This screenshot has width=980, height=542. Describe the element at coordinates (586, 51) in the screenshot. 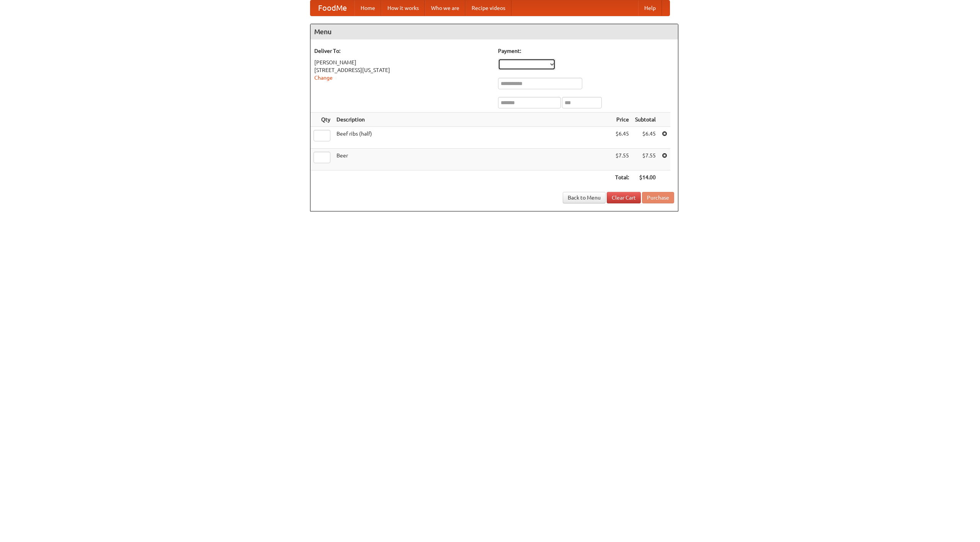

I see `h5: Payment:` at that location.